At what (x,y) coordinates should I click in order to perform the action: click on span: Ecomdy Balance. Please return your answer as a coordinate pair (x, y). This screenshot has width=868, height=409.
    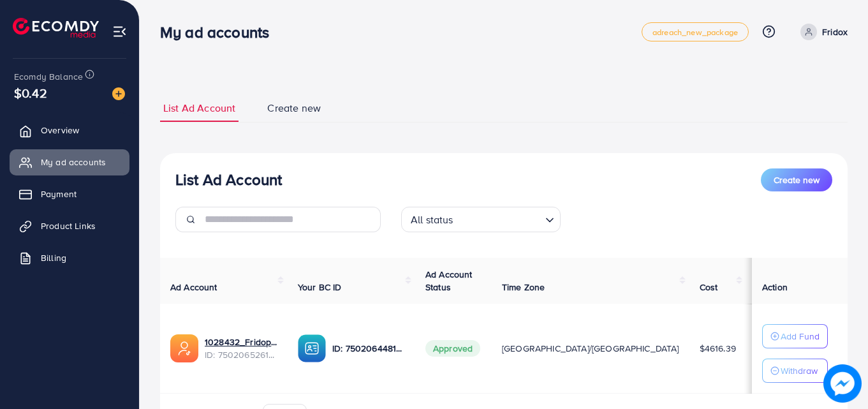
    Looking at the image, I should click on (49, 77).